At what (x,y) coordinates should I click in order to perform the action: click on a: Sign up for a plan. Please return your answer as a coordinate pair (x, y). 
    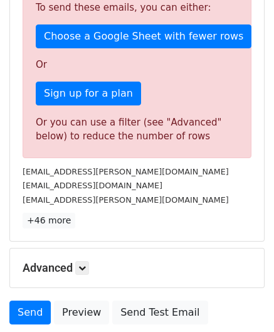
    Looking at the image, I should click on (88, 93).